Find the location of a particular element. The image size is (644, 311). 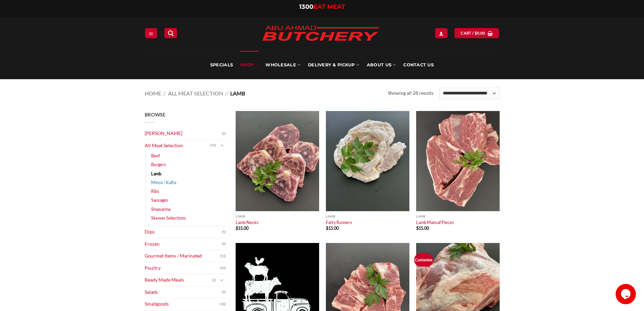

a: Sausages is located at coordinates (160, 200).